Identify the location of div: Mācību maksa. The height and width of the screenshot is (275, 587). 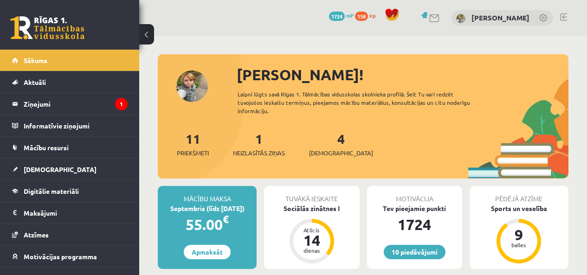
(207, 195).